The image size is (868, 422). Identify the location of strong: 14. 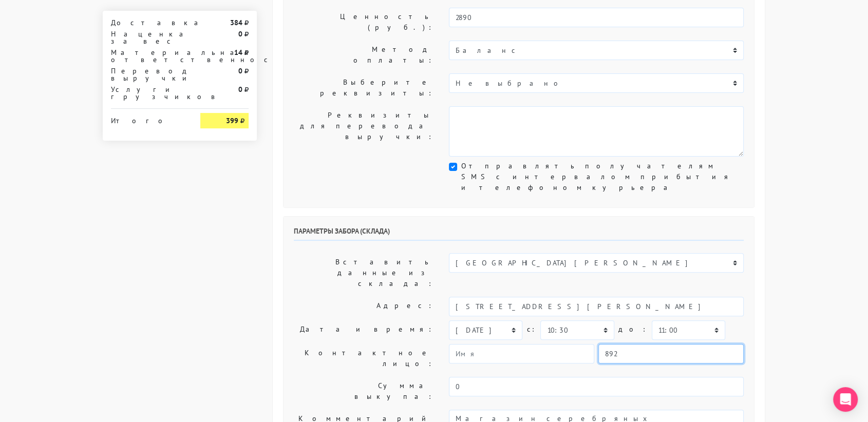
(238, 52).